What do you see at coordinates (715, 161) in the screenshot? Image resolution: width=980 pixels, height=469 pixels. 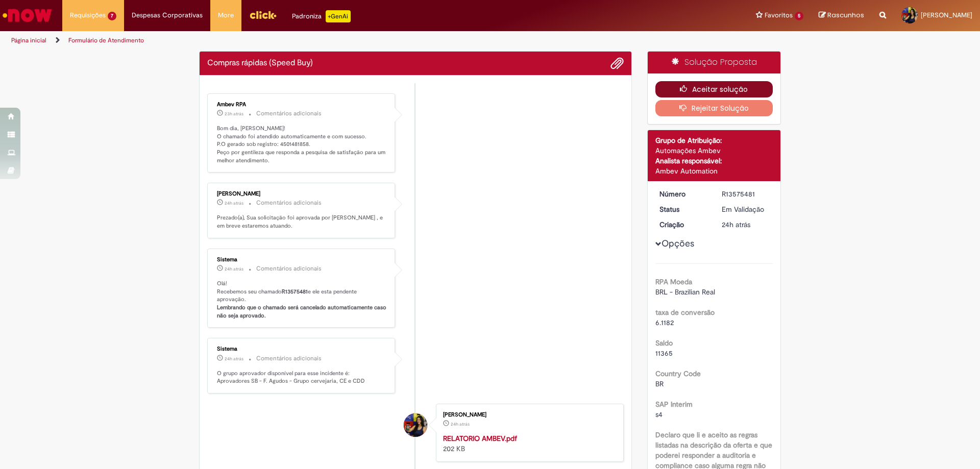 I see `div: Analista responsável:` at bounding box center [715, 161].